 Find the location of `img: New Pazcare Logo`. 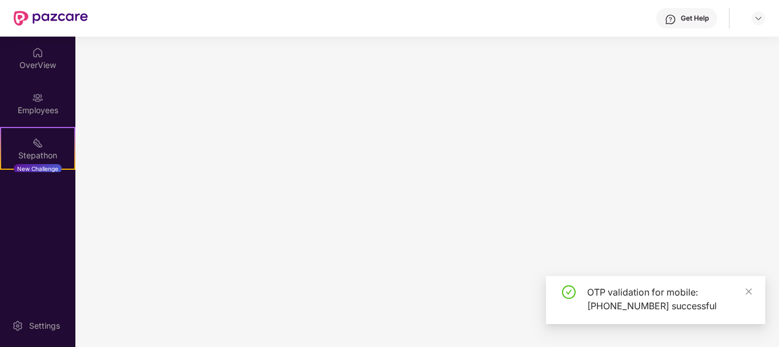

img: New Pazcare Logo is located at coordinates (51, 18).